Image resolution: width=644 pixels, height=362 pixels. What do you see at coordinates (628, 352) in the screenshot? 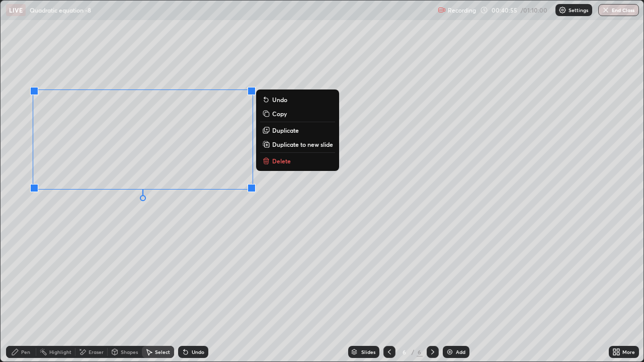
I see `div: More` at bounding box center [628, 352].